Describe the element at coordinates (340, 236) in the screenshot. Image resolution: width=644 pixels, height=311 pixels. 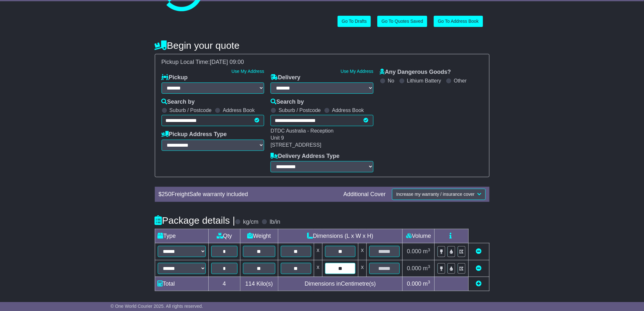
I see `td: Dimensions (L x W x H)` at that location.